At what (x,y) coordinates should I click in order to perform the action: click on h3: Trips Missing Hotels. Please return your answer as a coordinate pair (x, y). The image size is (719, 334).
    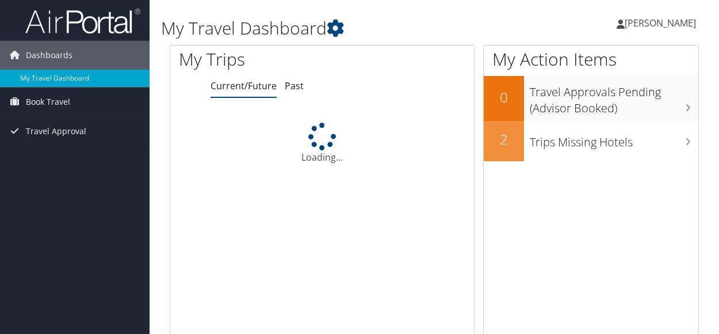
    Looking at the image, I should click on (614, 139).